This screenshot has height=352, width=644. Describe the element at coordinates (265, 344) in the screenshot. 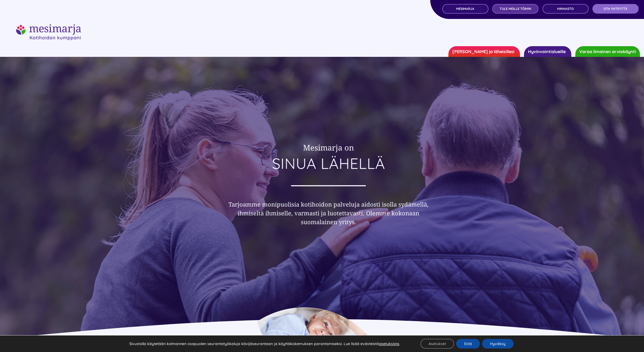

I see `p: Sivustolla käytetään kolmannen osapuolen seurantatyökaluja kävijäseurantaan ja käyttäkokemuksen p...` at that location.